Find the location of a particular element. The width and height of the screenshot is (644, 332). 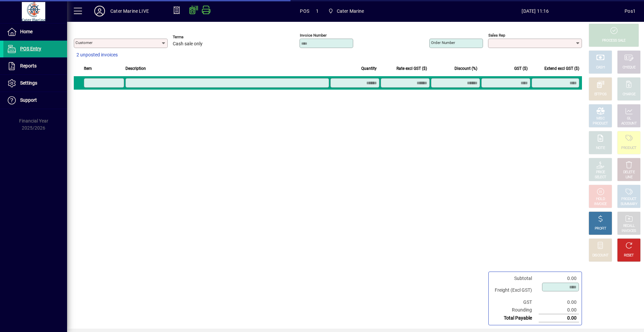

span: Rate excl GST ($) is located at coordinates (412, 69).